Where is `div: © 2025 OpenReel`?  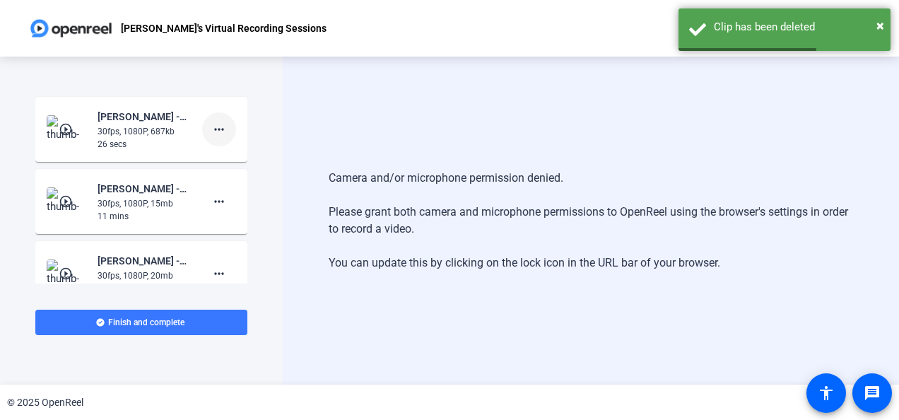
div: © 2025 OpenReel is located at coordinates (45, 402).